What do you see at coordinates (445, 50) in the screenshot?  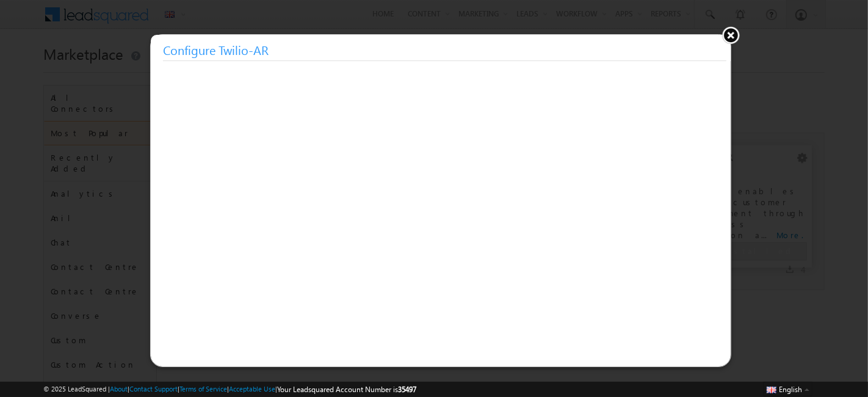 I see `h3: Configure Twilio-AR` at bounding box center [445, 50].